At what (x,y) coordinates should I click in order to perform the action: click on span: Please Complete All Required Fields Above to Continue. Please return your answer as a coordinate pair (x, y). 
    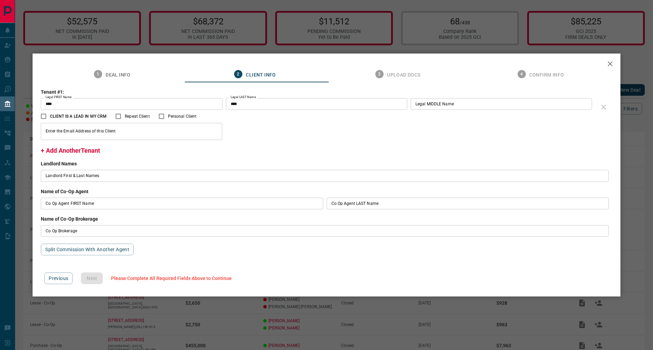
    Looking at the image, I should click on (171, 278).